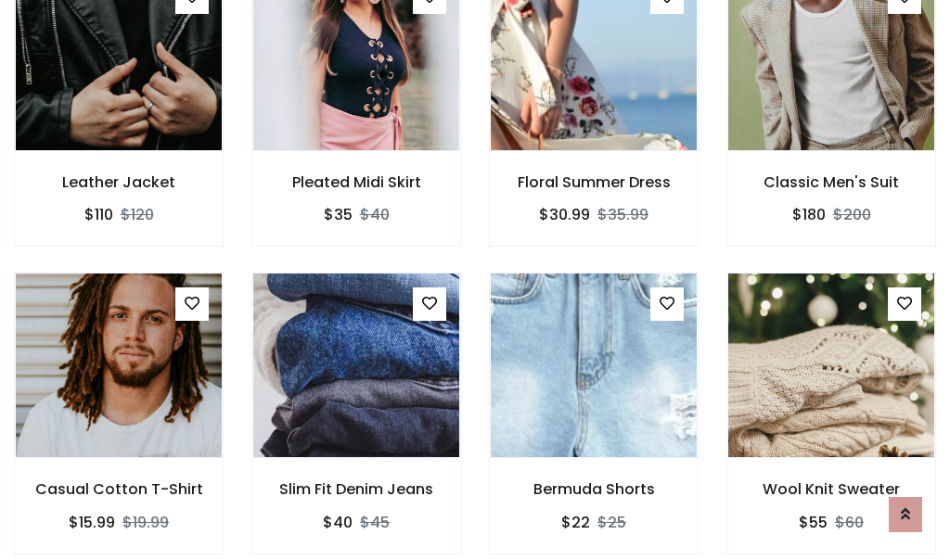  What do you see at coordinates (576, 523) in the screenshot?
I see `h6: $22` at bounding box center [576, 523].